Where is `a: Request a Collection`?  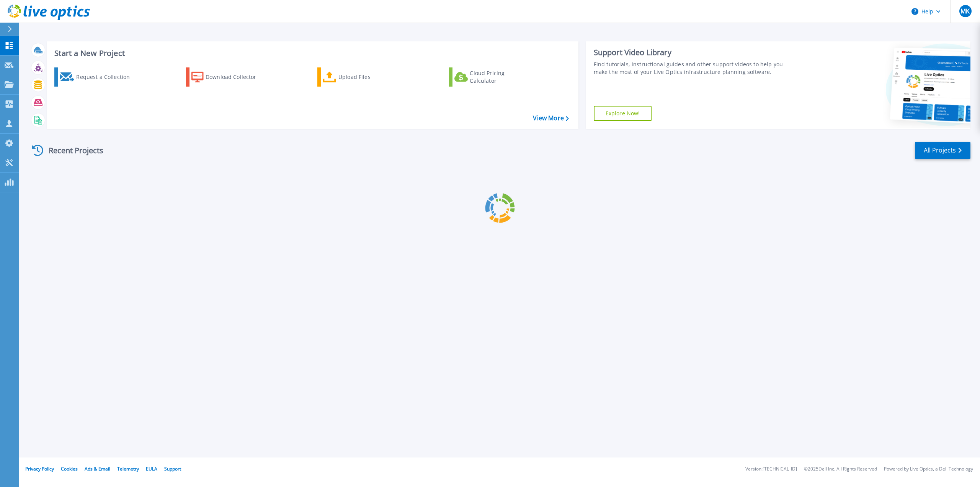
a: Request a Collection is located at coordinates (97, 77).